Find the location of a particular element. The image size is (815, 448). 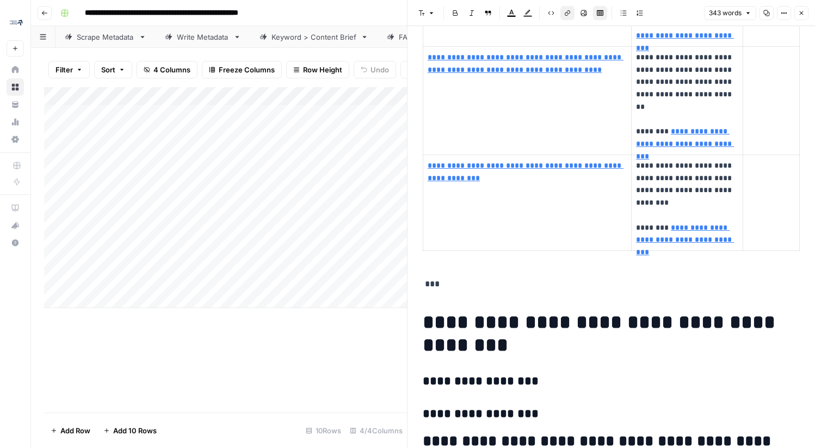

div: What's new? is located at coordinates (15, 225).